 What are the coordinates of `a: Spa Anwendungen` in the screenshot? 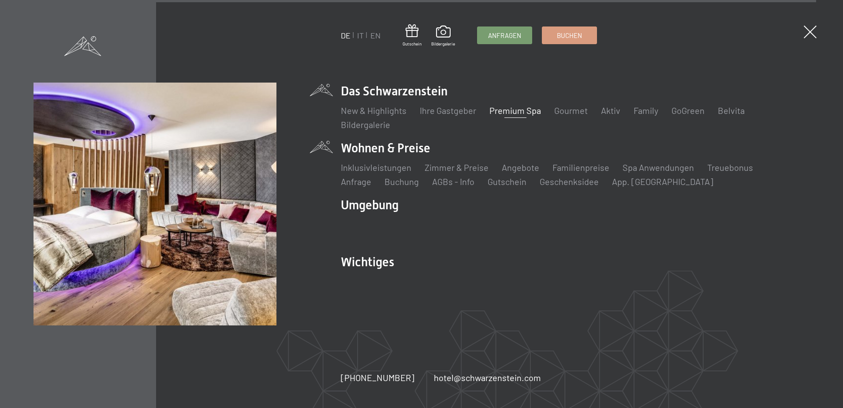 It's located at (659, 167).